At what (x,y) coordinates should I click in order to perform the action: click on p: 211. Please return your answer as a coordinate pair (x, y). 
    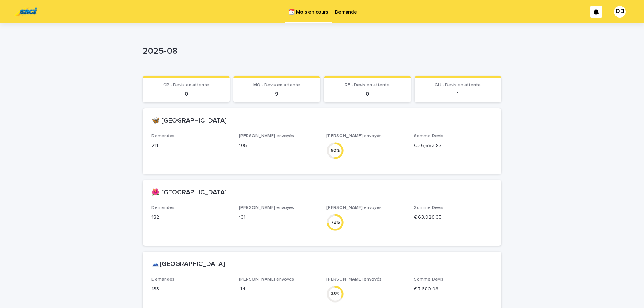
    Looking at the image, I should click on (191, 146).